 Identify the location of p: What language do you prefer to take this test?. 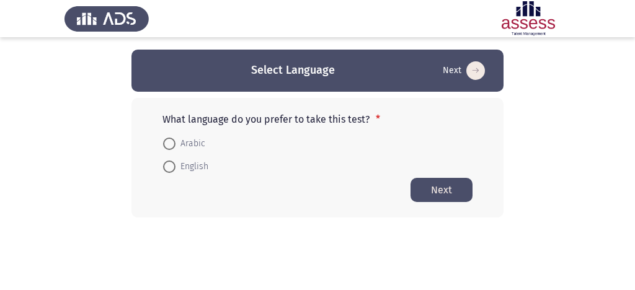
(317, 119).